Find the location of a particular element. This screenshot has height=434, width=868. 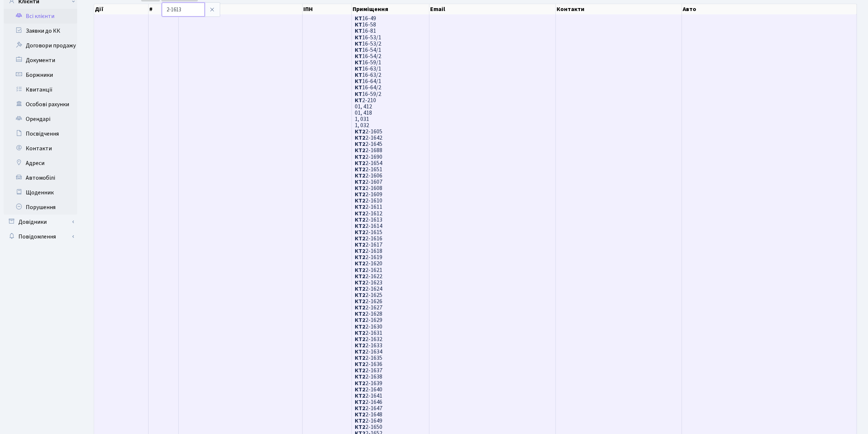

a: Посвідчення is located at coordinates (41, 134).